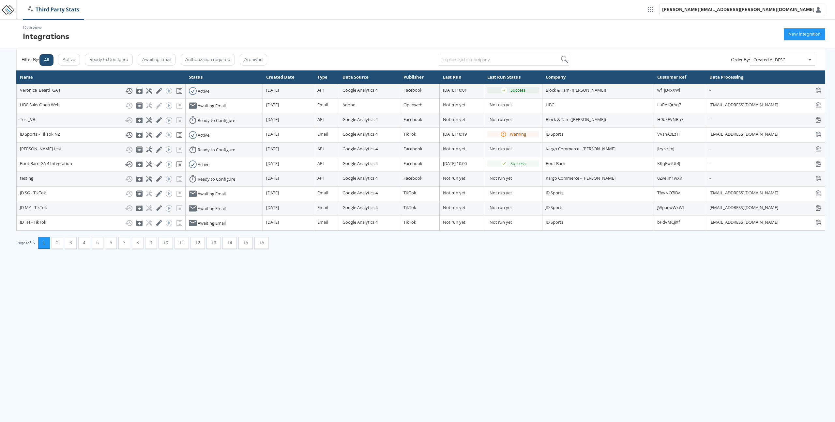  I want to click on div: Active, so click(204, 91).